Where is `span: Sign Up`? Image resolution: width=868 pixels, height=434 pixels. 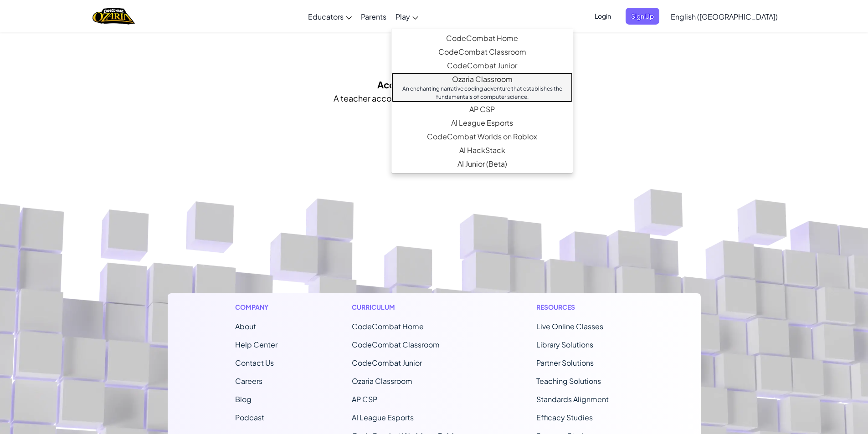 span: Sign Up is located at coordinates (643, 16).